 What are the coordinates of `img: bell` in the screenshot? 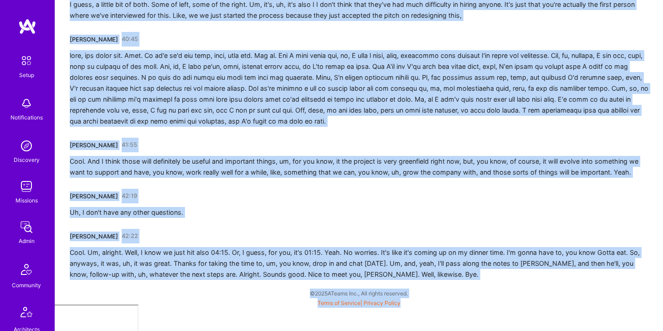 It's located at (26, 103).